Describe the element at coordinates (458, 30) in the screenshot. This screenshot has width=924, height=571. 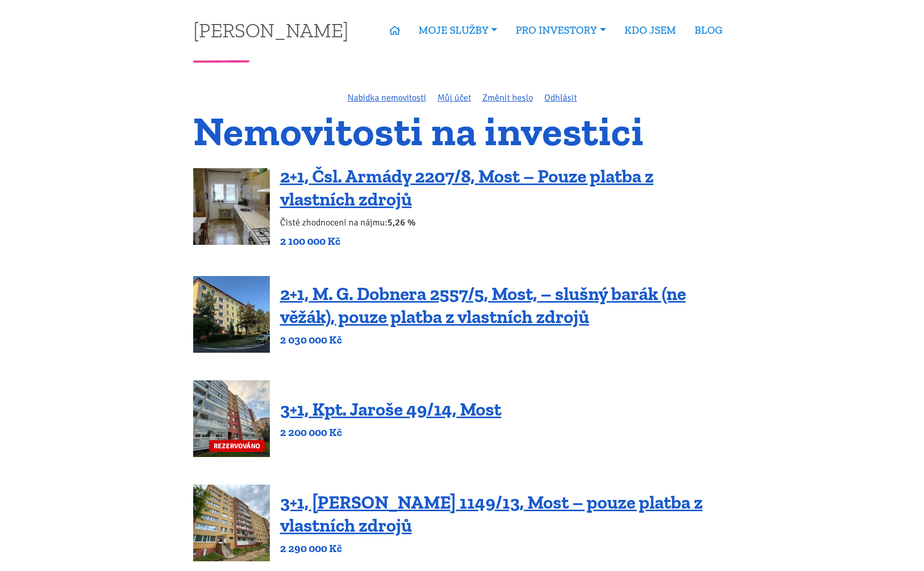
I see `a: MOJE SLUŽBY` at that location.